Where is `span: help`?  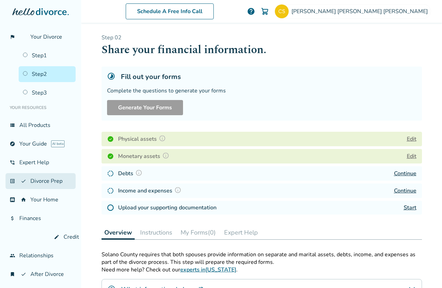 span: help is located at coordinates (251, 11).